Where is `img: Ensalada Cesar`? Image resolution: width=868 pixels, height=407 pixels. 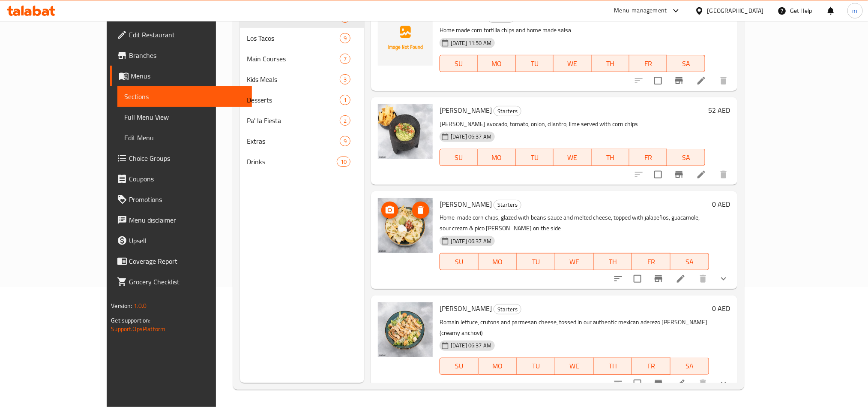 img: Ensalada Cesar is located at coordinates (405, 330).